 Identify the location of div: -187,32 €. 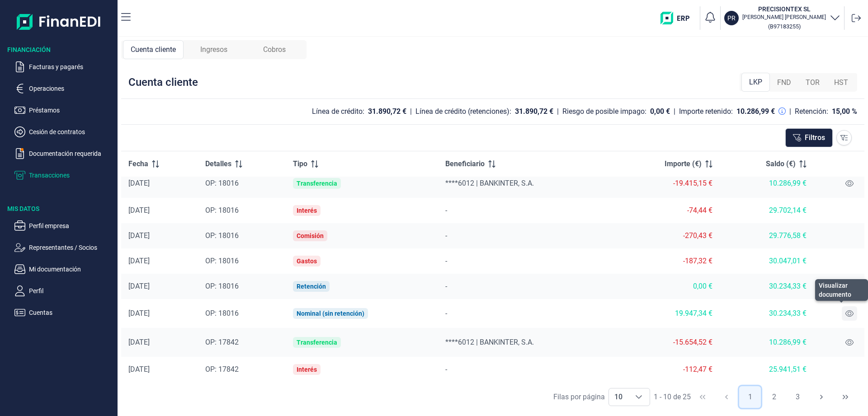
(666, 261).